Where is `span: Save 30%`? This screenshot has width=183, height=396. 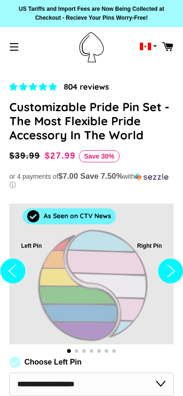
span: Save 30% is located at coordinates (99, 156).